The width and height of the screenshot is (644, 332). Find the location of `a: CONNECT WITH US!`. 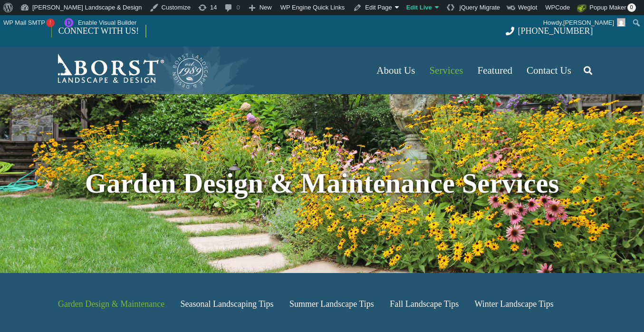

a: CONNECT WITH US! is located at coordinates (98, 30).